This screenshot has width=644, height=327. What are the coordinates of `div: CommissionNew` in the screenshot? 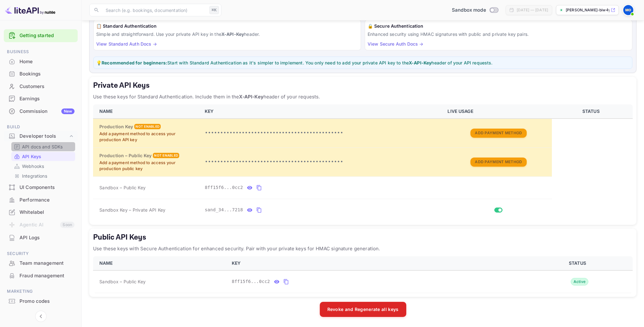 It's located at (41, 112).